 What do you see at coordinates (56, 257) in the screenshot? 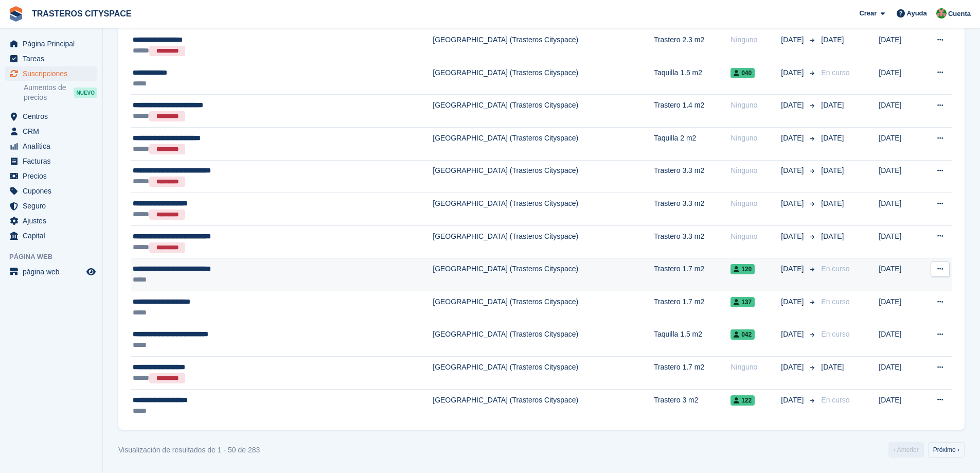
I see `span: Página web` at bounding box center [56, 257].